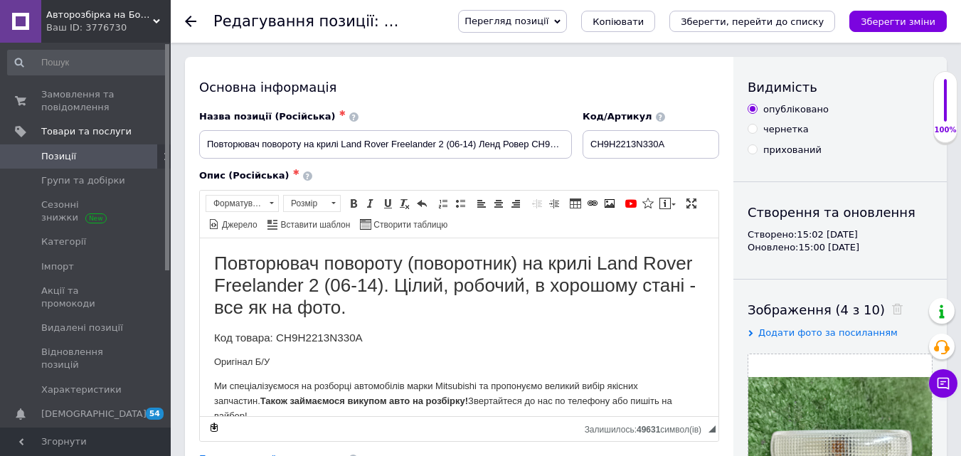 The height and width of the screenshot is (456, 961). Describe the element at coordinates (575, 203) in the screenshot. I see `a: Таблиця` at that location.